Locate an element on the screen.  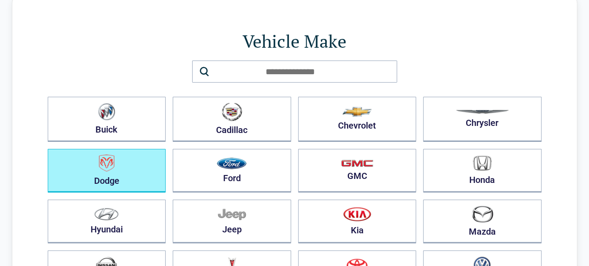
button: Chrysler is located at coordinates (483, 119).